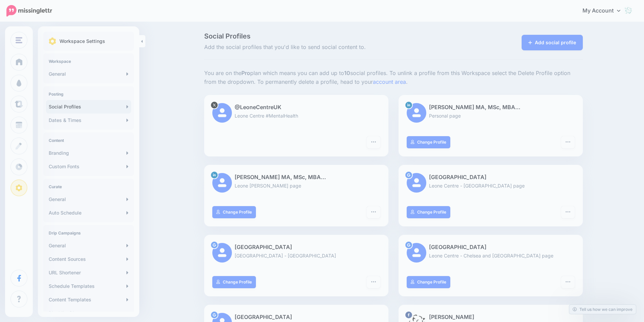 The image size is (644, 322). What do you see at coordinates (328, 47) in the screenshot?
I see `span: Add the social profiles that you'd like to send social content to.` at bounding box center [328, 47].